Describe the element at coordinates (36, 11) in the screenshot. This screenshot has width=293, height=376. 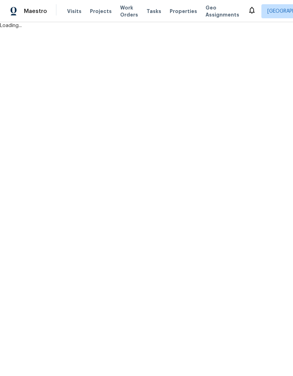
I see `span: Maestro` at that location.